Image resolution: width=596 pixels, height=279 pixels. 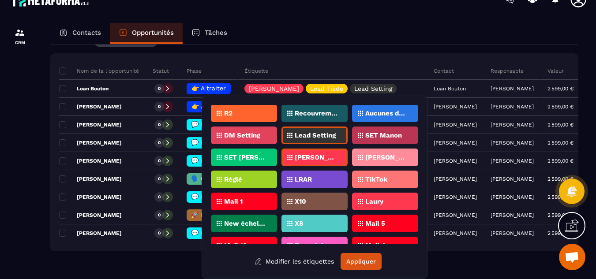 I want to click on p: Contacts, so click(x=86, y=33).